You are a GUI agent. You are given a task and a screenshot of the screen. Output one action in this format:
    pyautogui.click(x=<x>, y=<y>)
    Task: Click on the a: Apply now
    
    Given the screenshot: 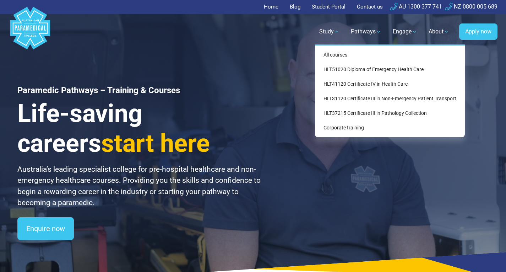 What is the action you would take?
    pyautogui.click(x=478, y=32)
    